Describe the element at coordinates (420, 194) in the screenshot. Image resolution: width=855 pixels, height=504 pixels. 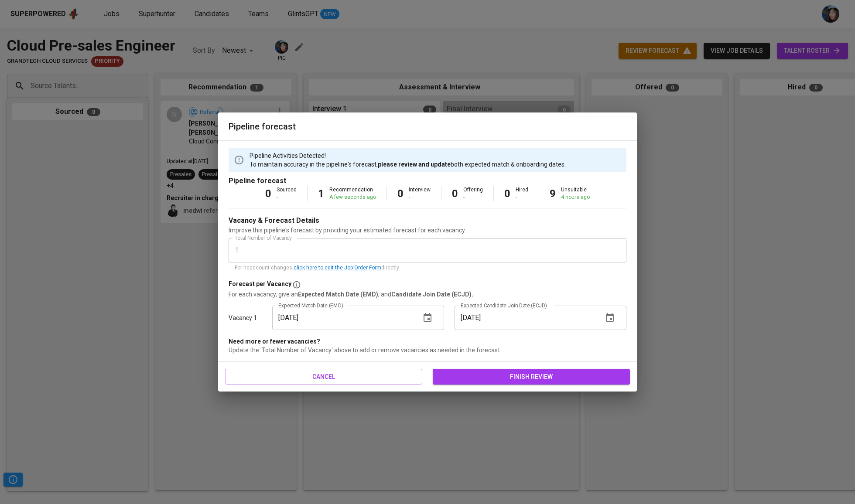
I see `div: Interview` at that location.